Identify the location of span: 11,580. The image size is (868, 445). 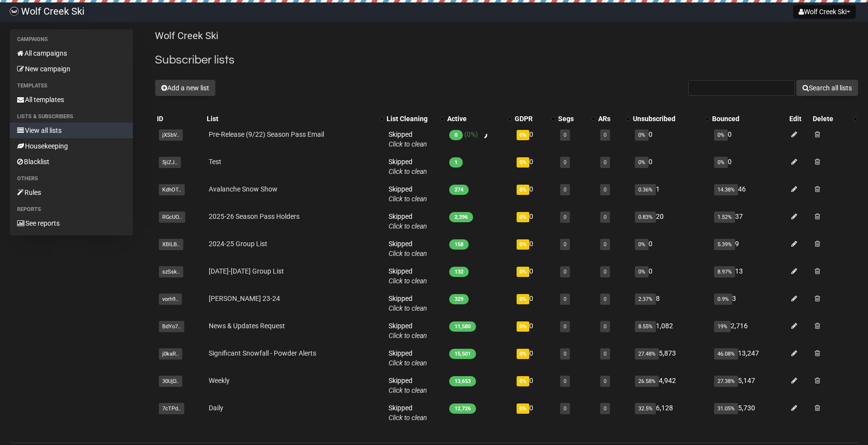
(462, 327).